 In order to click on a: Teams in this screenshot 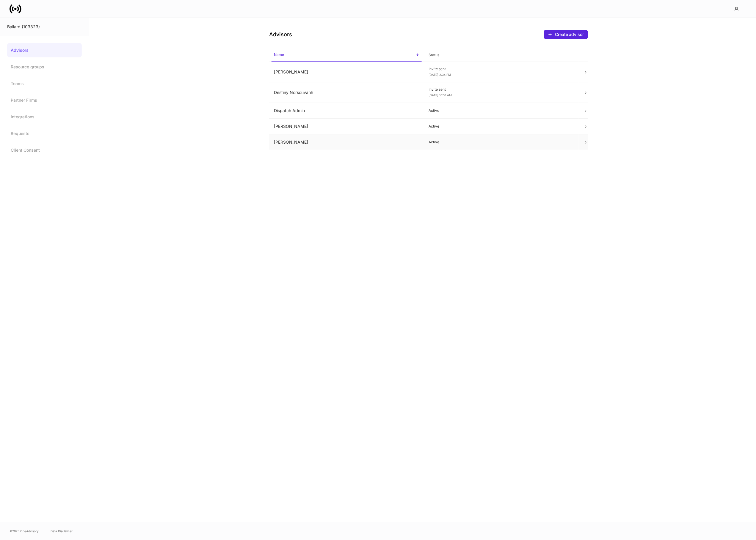, I will do `click(44, 84)`.